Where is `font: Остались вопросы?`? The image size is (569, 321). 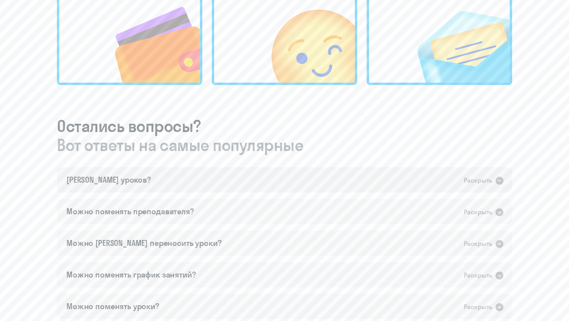
font: Остались вопросы? is located at coordinates (129, 126).